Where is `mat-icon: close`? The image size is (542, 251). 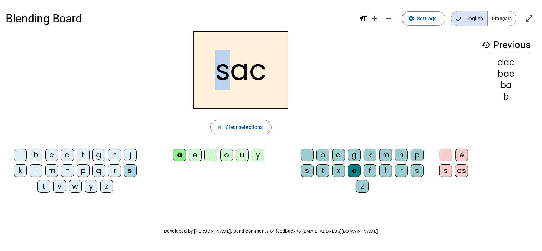
mat-icon: close is located at coordinates (219, 127).